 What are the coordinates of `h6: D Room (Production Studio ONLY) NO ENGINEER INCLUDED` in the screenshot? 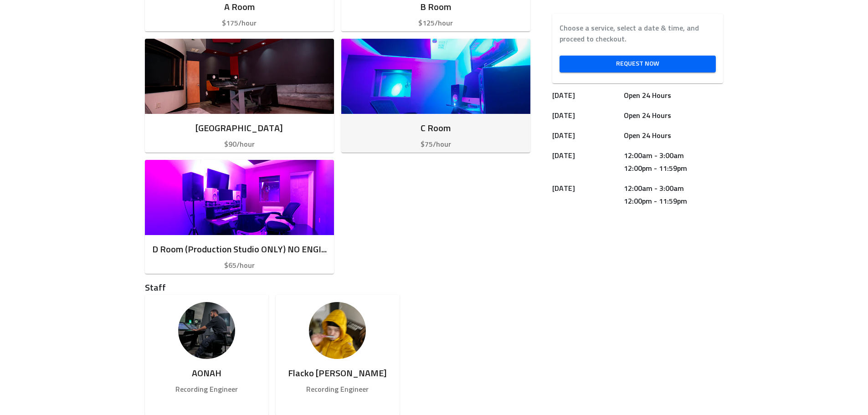 It's located at (239, 250).